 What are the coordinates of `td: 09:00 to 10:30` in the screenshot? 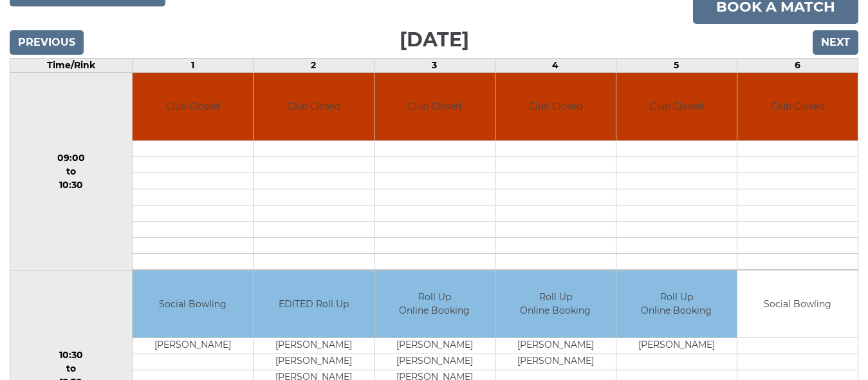 It's located at (71, 172).